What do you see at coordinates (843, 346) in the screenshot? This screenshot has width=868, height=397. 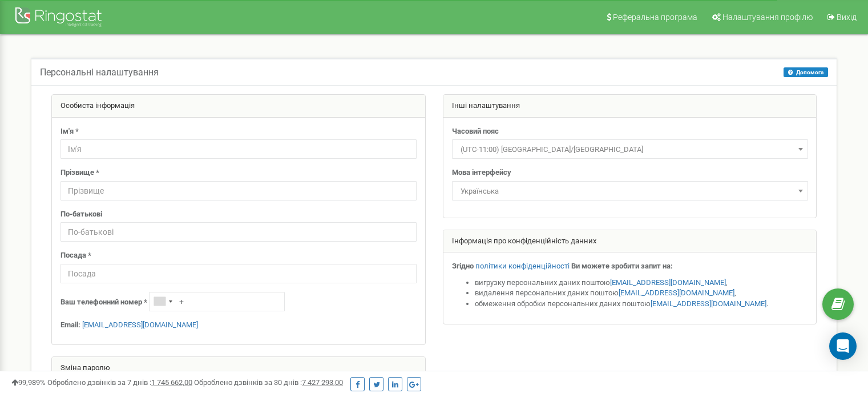 I see `div: Open Intercom Messenger` at bounding box center [843, 346].